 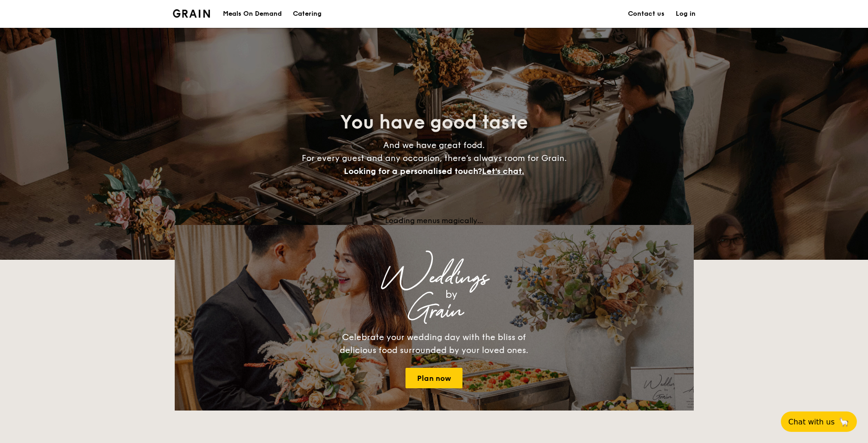 What do you see at coordinates (452, 294) in the screenshot?
I see `div: by` at bounding box center [452, 294].